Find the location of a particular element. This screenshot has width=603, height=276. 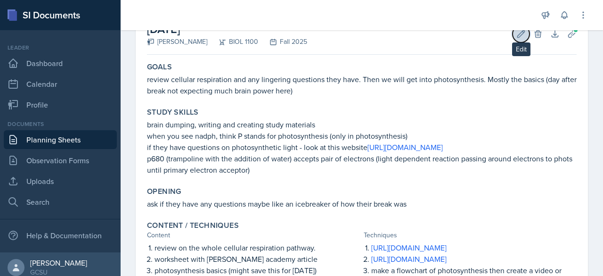

p: p680 (trampoline with the addition of water) accepts pair of electrons (light dependent reaction ... is located at coordinates (362, 164).